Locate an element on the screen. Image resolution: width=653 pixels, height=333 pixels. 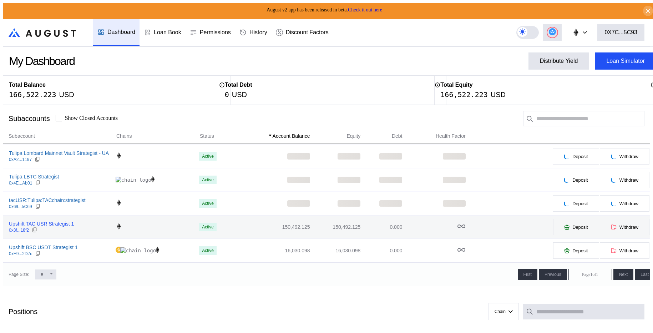
span: Status is located at coordinates (207, 136).